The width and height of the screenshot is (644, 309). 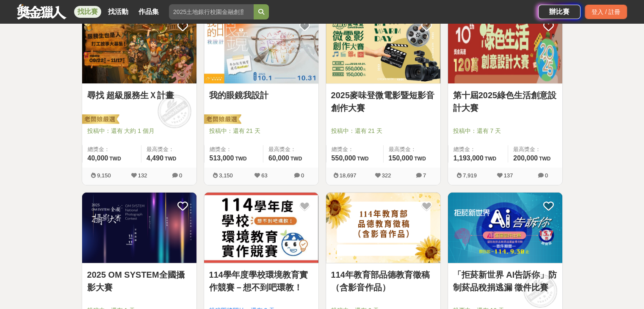 What do you see at coordinates (401, 158) in the screenshot?
I see `span: 150,000` at bounding box center [401, 158].